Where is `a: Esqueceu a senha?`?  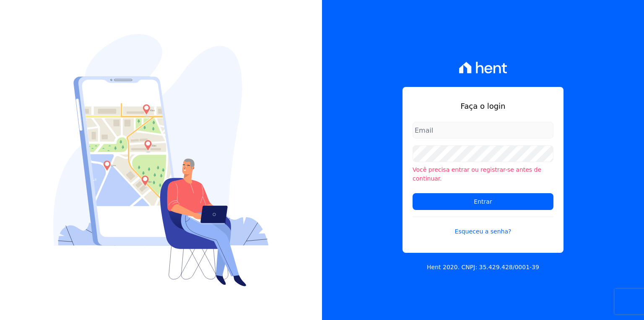 a: Esqueceu a senha? is located at coordinates (483, 226).